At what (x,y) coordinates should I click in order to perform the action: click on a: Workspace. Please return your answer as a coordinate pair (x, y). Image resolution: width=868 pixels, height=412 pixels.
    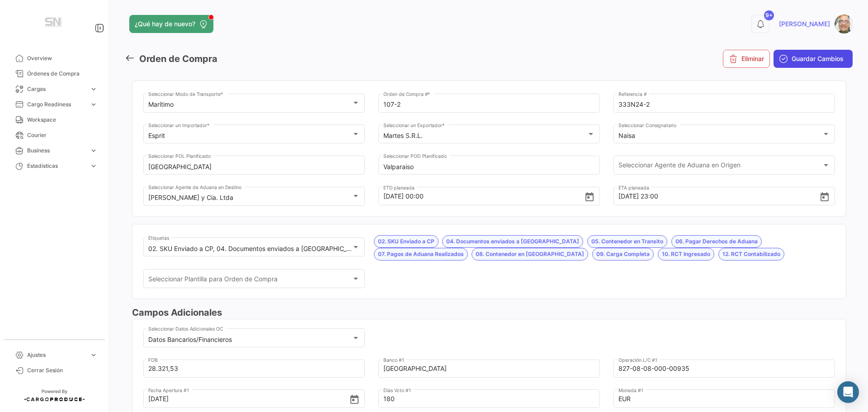
    Looking at the image, I should click on (54, 120).